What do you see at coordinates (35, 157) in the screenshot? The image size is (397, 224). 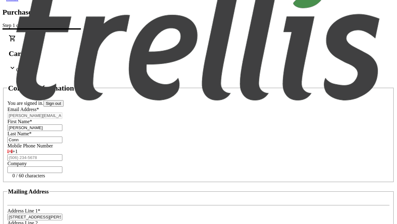 I see `input: (506) 234-5678` at bounding box center [35, 157].